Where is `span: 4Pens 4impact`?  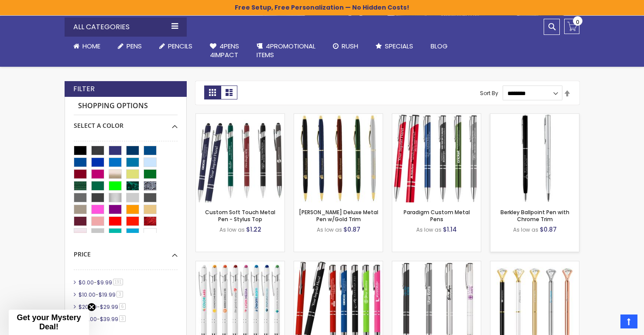
span: 4Pens 4impact is located at coordinates (224, 50).